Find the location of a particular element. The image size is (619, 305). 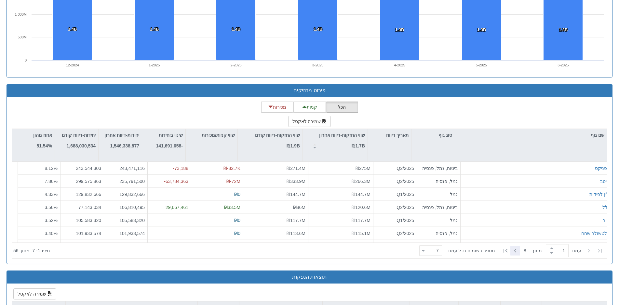

div: 243,544,303 is located at coordinates (82, 168).